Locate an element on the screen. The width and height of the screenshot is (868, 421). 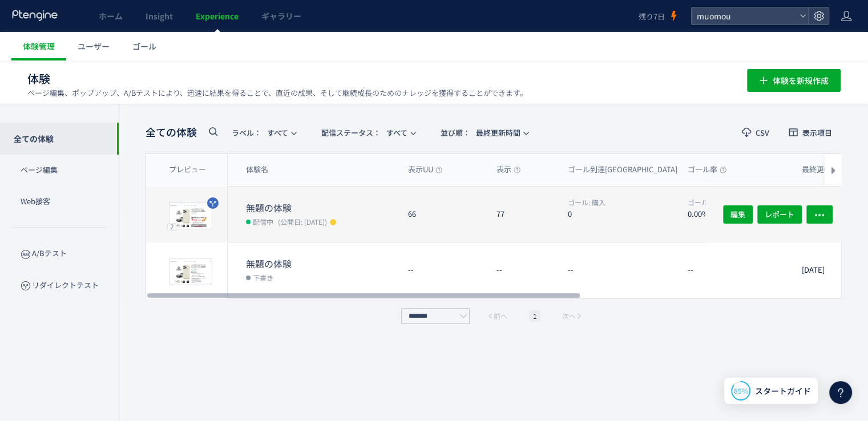
span: 全ての体験 is located at coordinates (171, 132).